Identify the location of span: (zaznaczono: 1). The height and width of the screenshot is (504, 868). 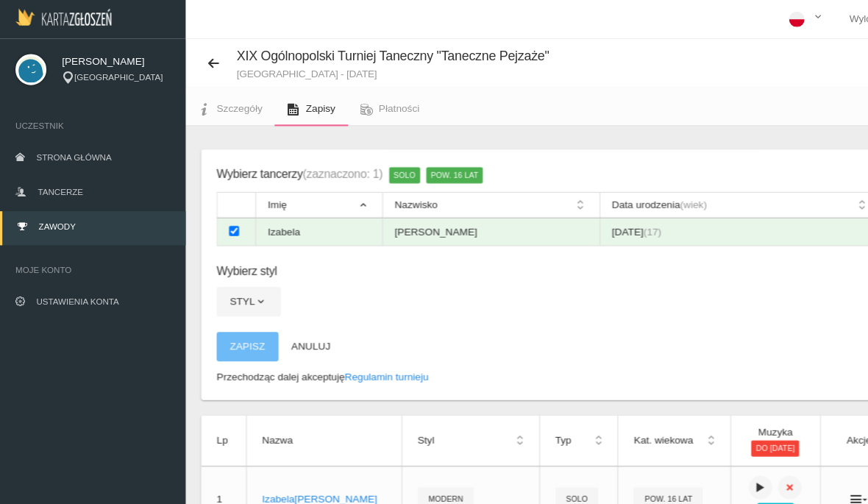
(325, 165).